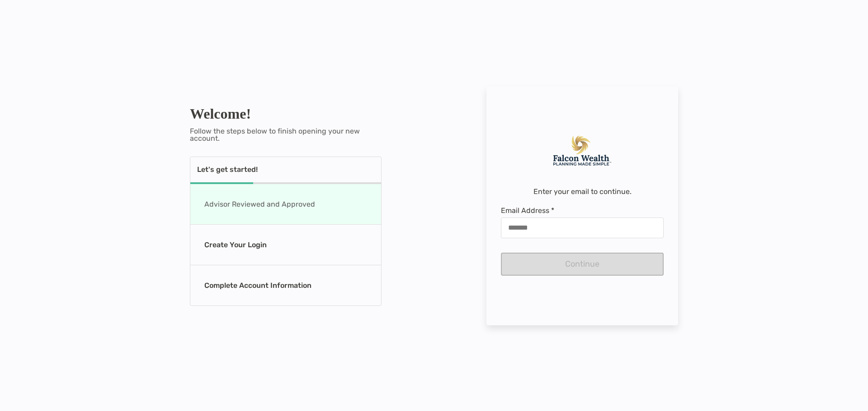 Image resolution: width=868 pixels, height=411 pixels. What do you see at coordinates (236, 245) in the screenshot?
I see `p: Create Your Login` at bounding box center [236, 245].